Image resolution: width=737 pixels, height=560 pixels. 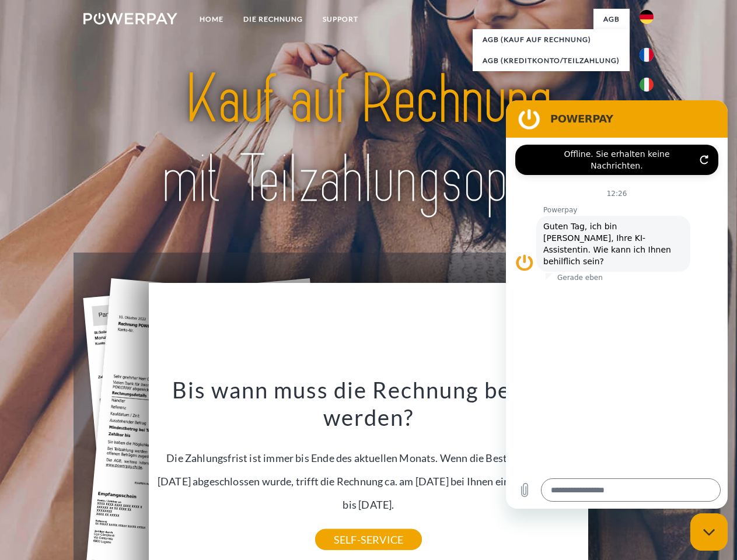 What do you see at coordinates (368, 139) in the screenshot?
I see `img: title-powerpay_de.svg` at bounding box center [368, 139].